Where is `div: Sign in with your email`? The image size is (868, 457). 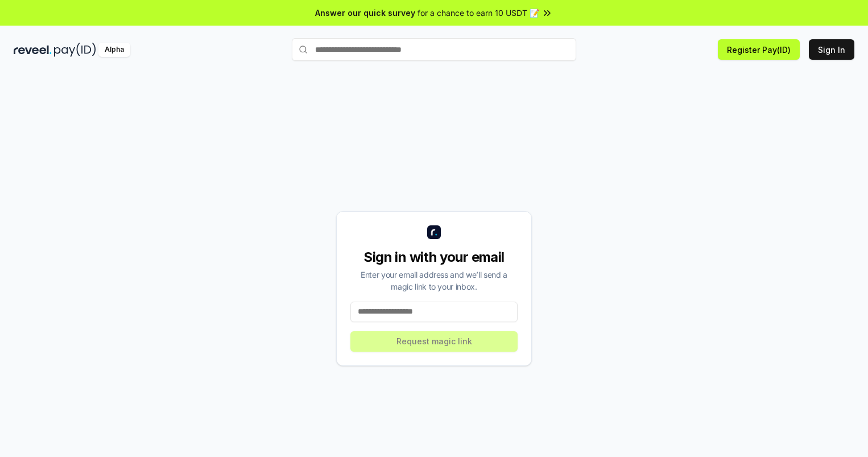 div: Sign in with your email is located at coordinates (434, 257).